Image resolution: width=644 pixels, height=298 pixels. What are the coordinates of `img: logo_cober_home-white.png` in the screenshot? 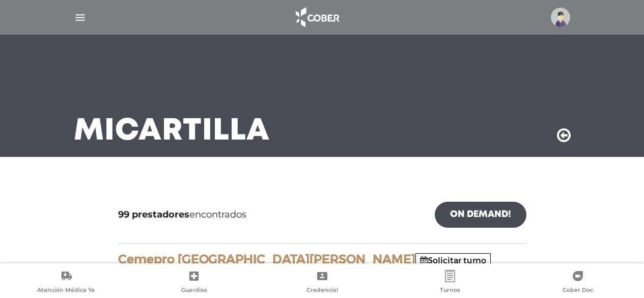 It's located at (317, 18).